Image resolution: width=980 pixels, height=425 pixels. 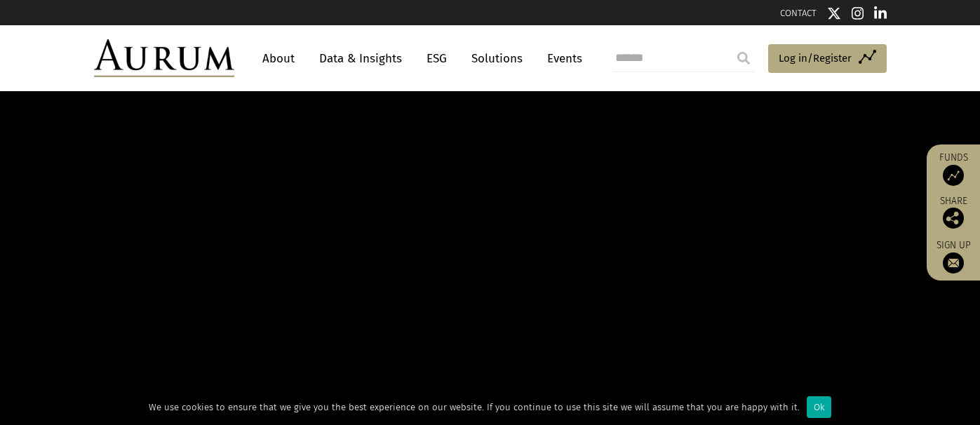 I want to click on img: Linkedin icon, so click(x=881, y=13).